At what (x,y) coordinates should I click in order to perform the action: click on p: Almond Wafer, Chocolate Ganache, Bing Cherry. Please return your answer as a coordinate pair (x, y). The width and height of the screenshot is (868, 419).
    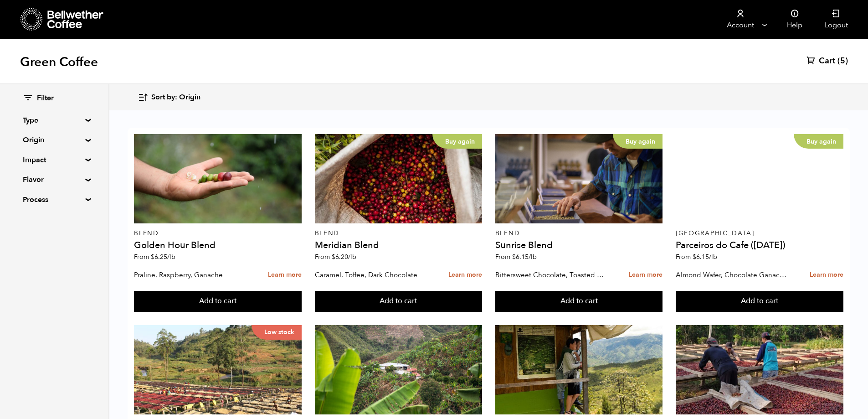
    Looking at the image, I should click on (733, 275).